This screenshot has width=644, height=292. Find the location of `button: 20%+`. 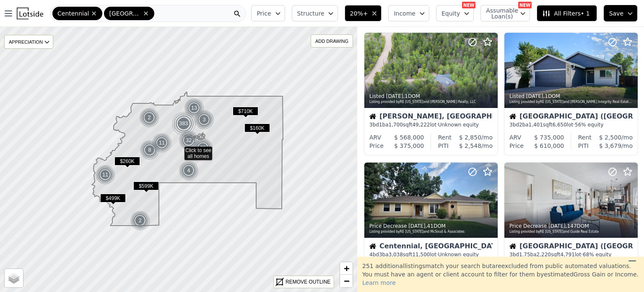

button: 20%+ is located at coordinates (363, 13).